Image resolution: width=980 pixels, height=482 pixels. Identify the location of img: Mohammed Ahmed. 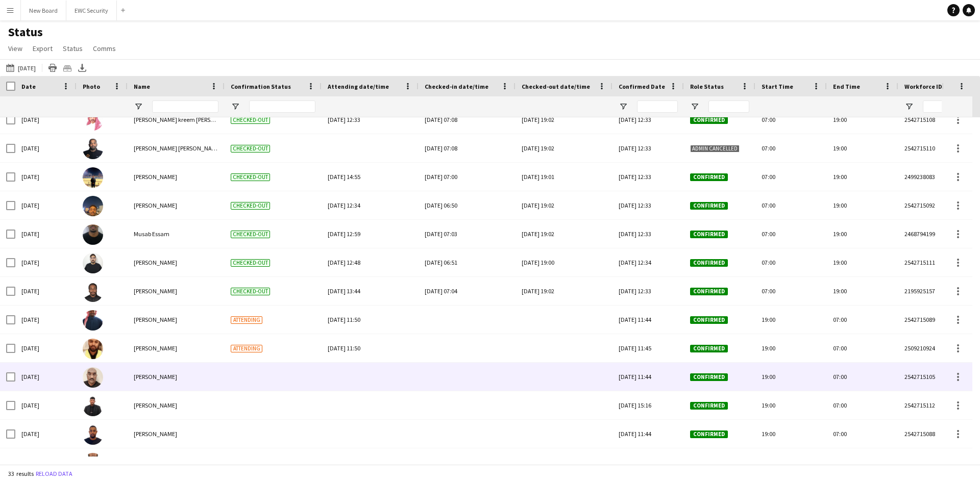
(93, 320).